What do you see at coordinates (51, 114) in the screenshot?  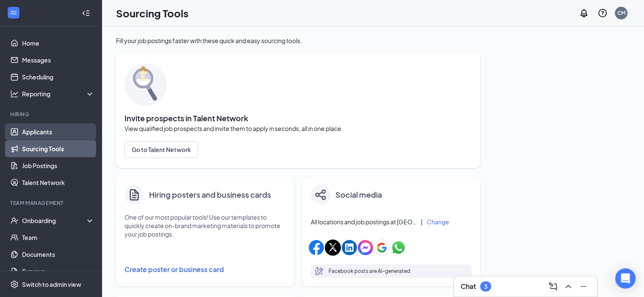 I see `div: Hiring` at bounding box center [51, 114].